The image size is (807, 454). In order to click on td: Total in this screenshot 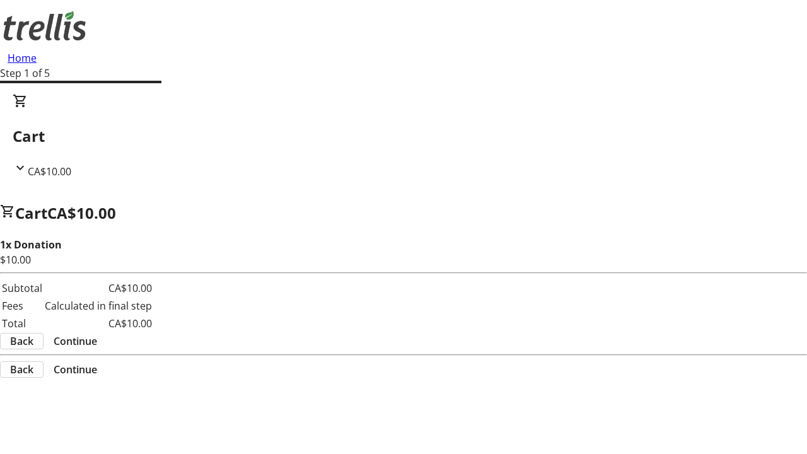, I will do `click(22, 323)`.